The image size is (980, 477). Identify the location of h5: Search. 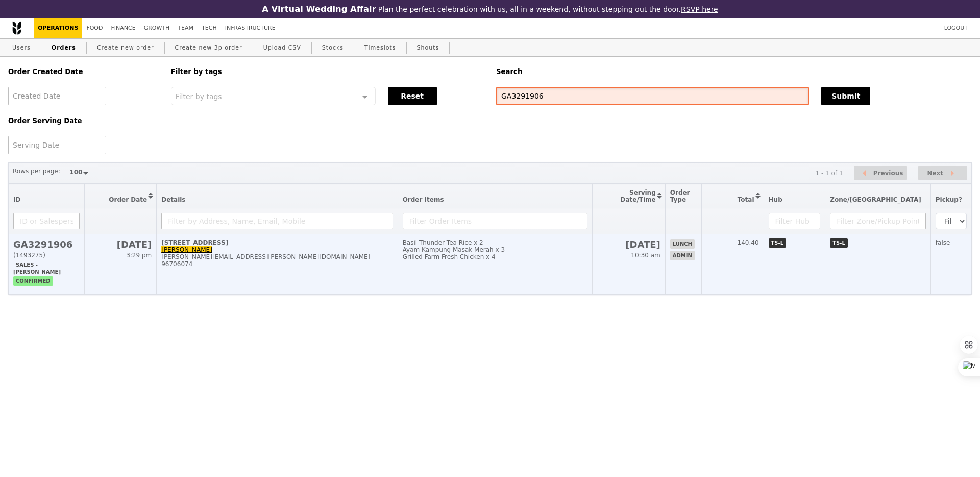
(734, 72).